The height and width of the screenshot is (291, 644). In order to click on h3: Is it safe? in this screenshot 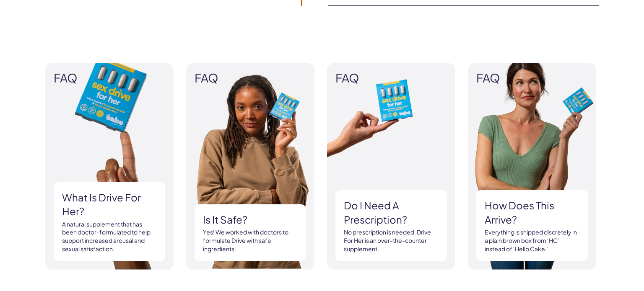, I will do `click(250, 220)`.